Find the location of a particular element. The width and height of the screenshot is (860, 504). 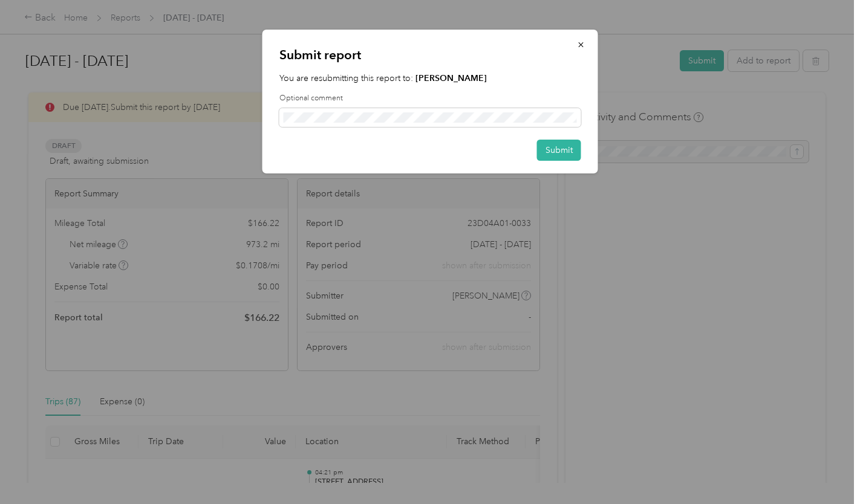

label: Optional comment is located at coordinates (430, 98).